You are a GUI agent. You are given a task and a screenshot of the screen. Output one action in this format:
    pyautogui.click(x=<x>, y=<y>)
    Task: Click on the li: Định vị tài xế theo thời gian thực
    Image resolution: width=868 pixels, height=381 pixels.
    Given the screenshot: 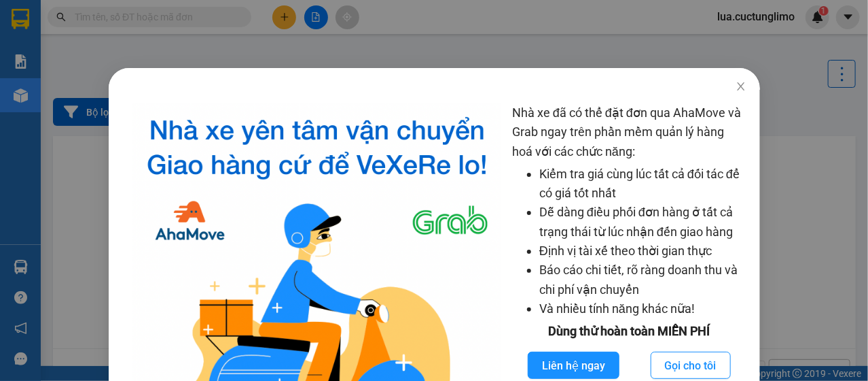 What is the action you would take?
    pyautogui.click(x=643, y=251)
    